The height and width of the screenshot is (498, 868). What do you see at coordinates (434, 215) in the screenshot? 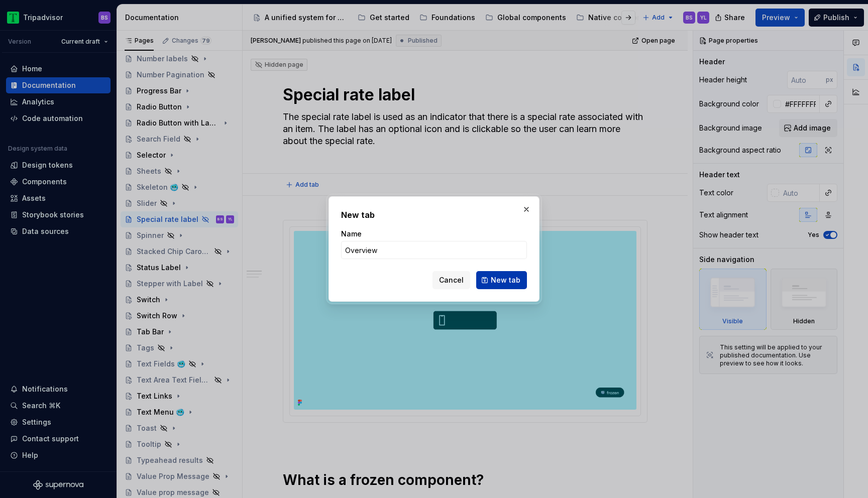
I see `h2: New tab` at bounding box center [434, 215].